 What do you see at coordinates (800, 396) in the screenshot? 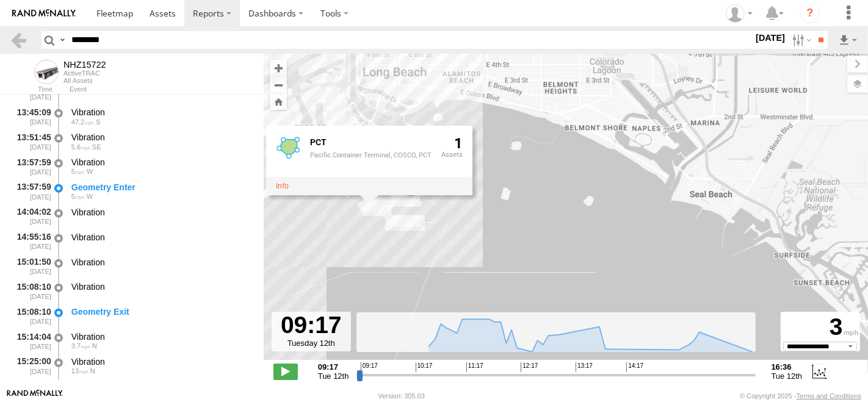
I see `div: © Copyright 2025 -` at bounding box center [800, 396].